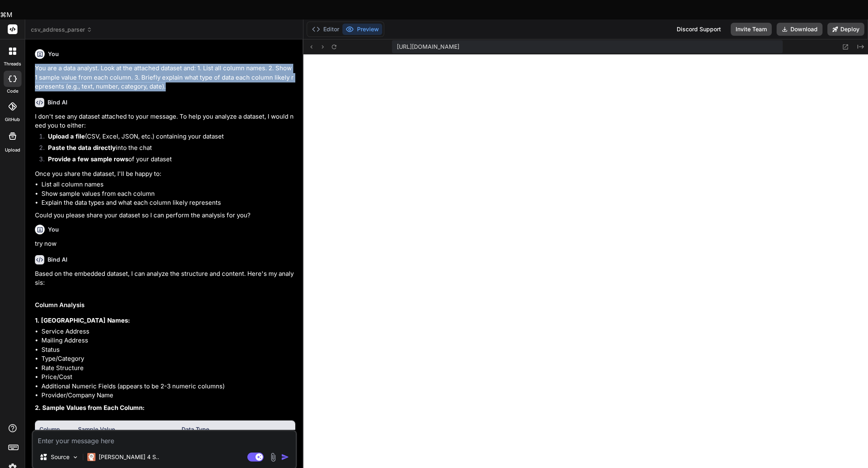 The width and height of the screenshot is (868, 468). What do you see at coordinates (362, 29) in the screenshot?
I see `button: Preview` at bounding box center [362, 29].